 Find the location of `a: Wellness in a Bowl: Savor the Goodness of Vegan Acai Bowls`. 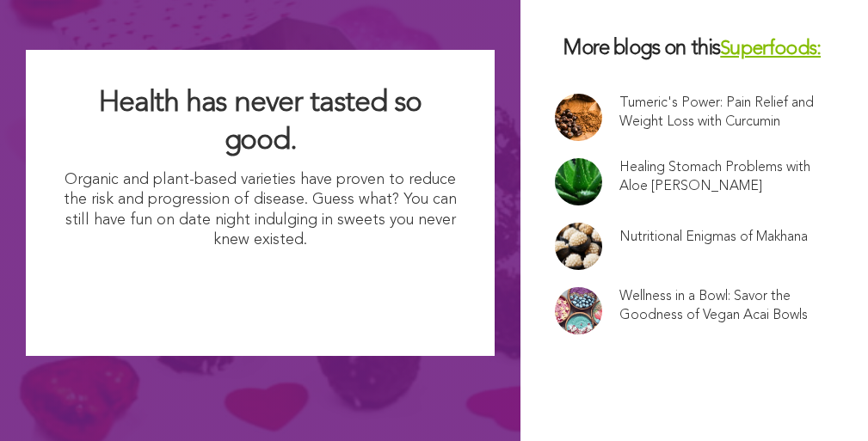

a: Wellness in a Bowl: Savor the Goodness of Vegan Acai Bowls is located at coordinates (723, 306).